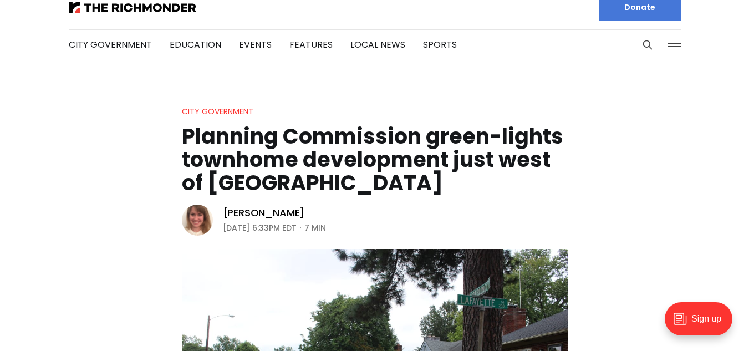 Image resolution: width=749 pixels, height=351 pixels. I want to click on img: The Richmonder, so click(133, 7).